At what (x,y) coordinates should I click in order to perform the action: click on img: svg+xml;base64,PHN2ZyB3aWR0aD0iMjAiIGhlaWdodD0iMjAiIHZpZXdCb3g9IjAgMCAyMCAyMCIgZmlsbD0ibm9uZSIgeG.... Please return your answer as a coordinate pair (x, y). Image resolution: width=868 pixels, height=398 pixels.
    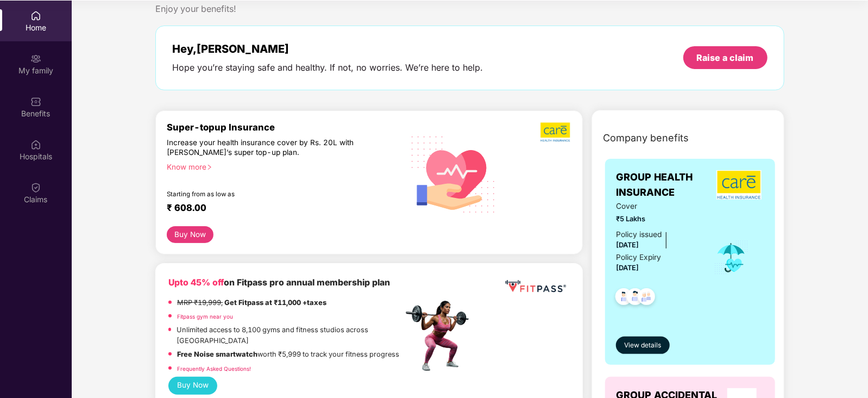
    Looking at the image, I should click on (36, 59).